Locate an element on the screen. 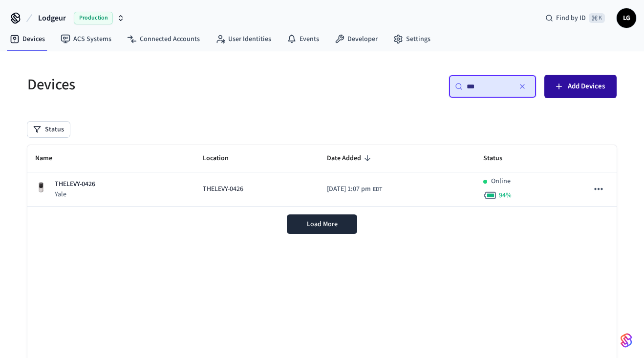 Image resolution: width=644 pixels, height=358 pixels. div: America/New_York is located at coordinates (354, 189).